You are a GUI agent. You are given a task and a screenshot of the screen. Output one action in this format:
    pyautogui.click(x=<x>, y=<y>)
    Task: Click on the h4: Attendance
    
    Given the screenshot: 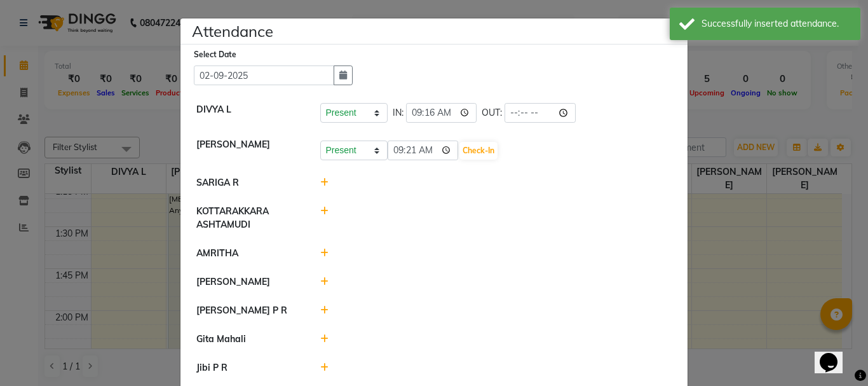 What is the action you would take?
    pyautogui.click(x=232, y=31)
    